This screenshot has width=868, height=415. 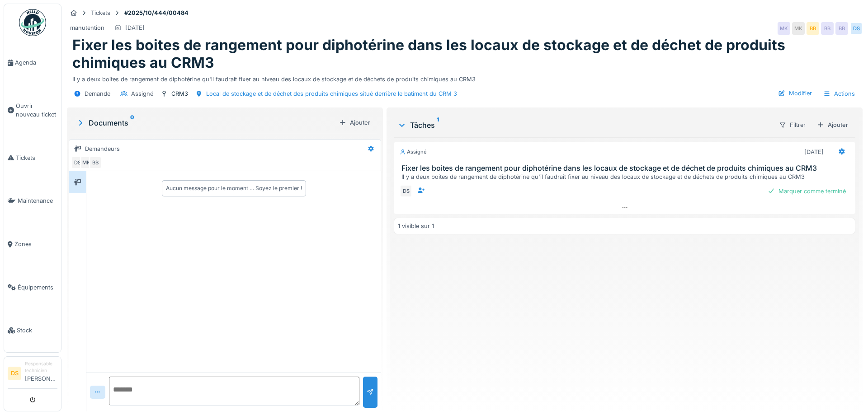 I want to click on a: Agenda, so click(x=32, y=63).